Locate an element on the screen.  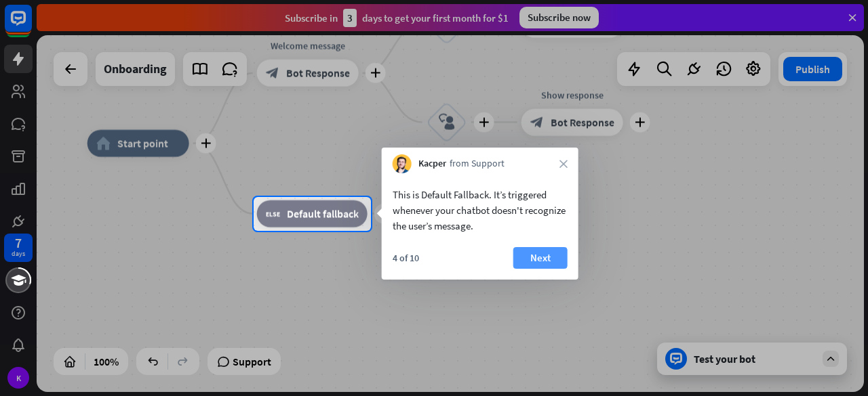
i: block_fallback is located at coordinates (273, 214).